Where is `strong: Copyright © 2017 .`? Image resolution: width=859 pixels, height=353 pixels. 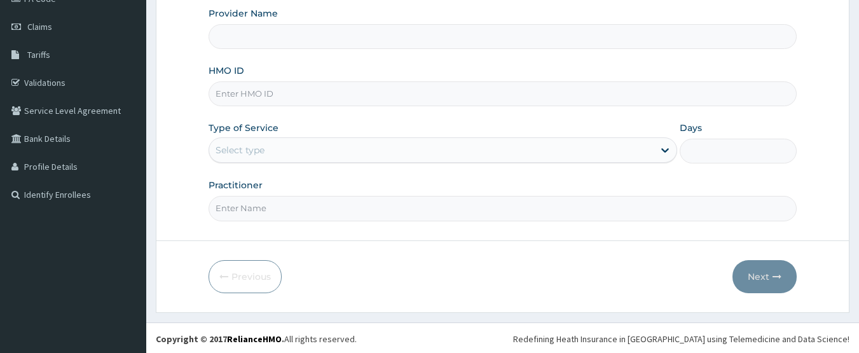
strong: Copyright © 2017 . is located at coordinates (220, 339).